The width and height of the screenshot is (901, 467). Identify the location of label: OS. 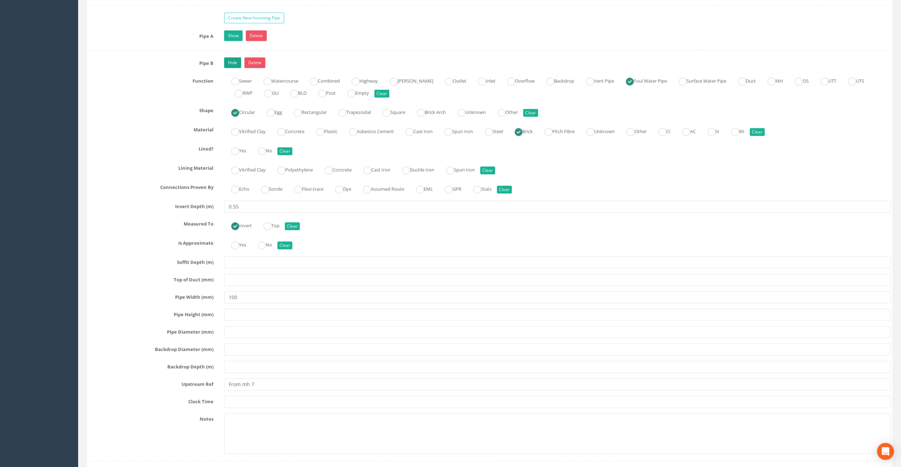
(798, 80).